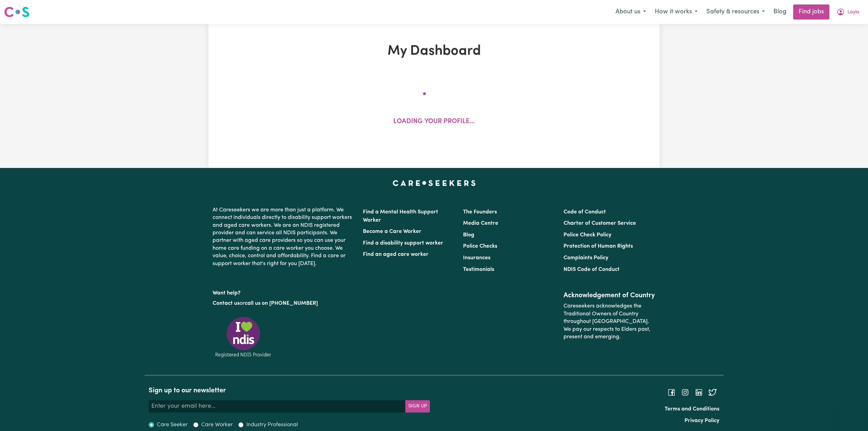  Describe the element at coordinates (630, 12) in the screenshot. I see `button: About us` at that location.